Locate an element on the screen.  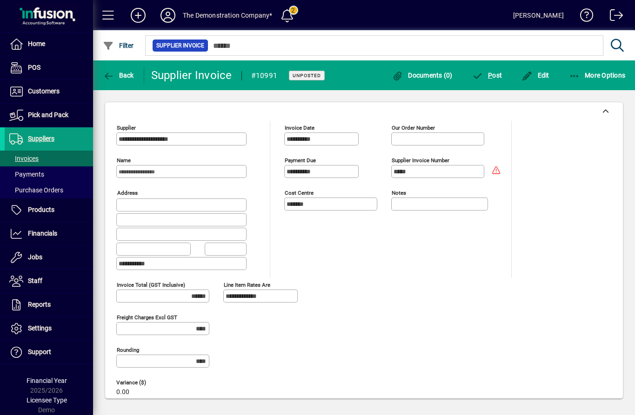
button: Post is located at coordinates (487, 75).